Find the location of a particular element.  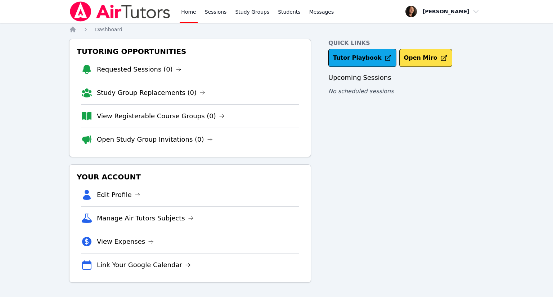

a: Study Group Replacements (0) is located at coordinates (151, 93).